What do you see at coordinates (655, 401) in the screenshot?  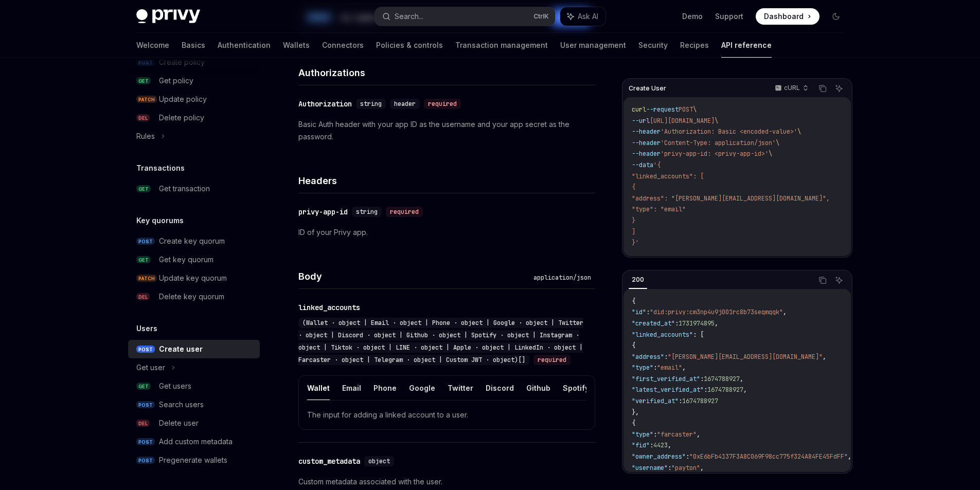 I see `span: "verified_at"` at bounding box center [655, 401].